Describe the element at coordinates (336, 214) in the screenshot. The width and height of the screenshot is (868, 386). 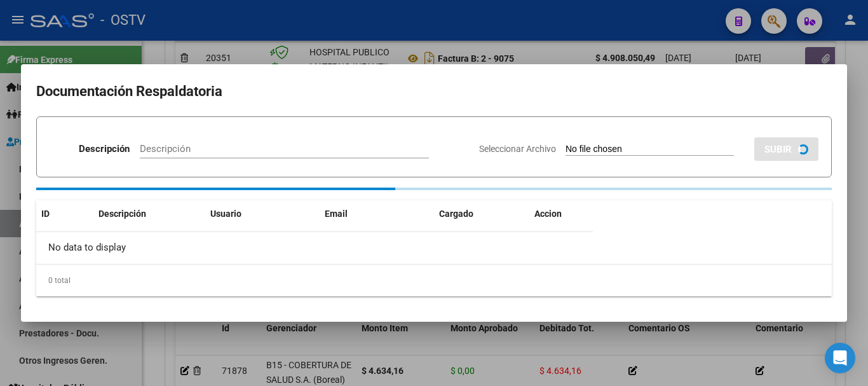
I see `span: Email` at that location.